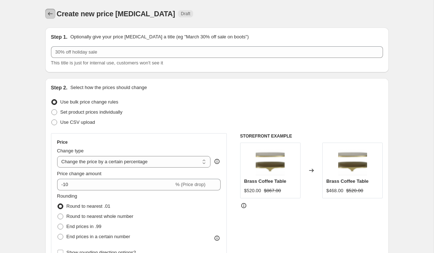  What do you see at coordinates (67, 196) in the screenshot?
I see `span: Rounding` at bounding box center [67, 196].